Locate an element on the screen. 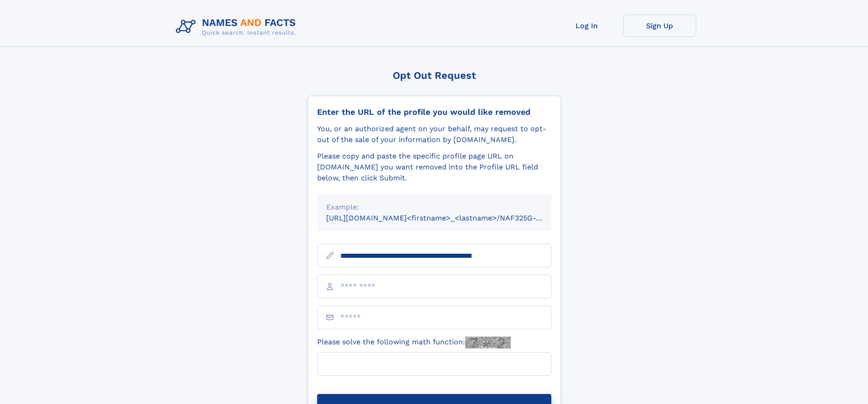  a: Log In is located at coordinates (587, 25).